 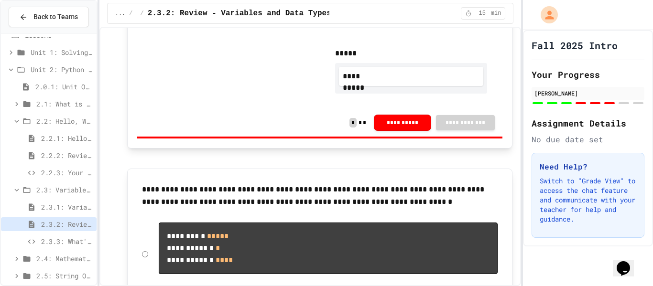 What do you see at coordinates (546, 15) in the screenshot?
I see `div: My Account` at bounding box center [546, 15].